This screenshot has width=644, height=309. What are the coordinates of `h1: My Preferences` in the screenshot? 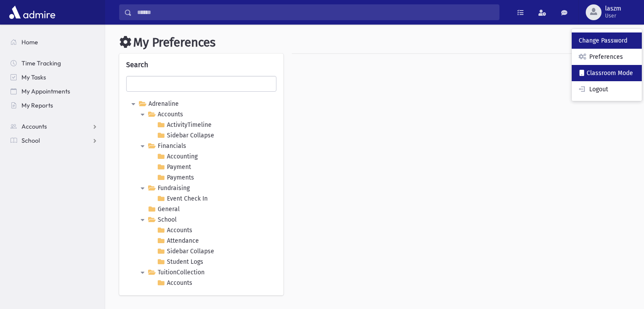 It's located at (375, 42).